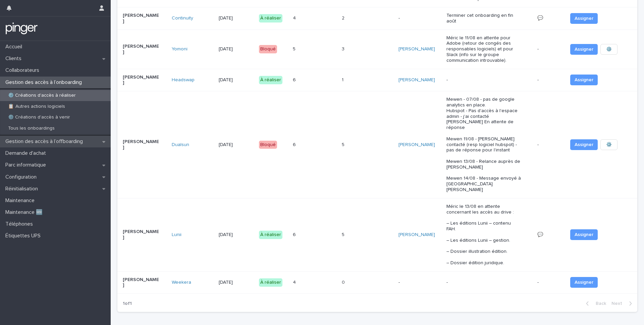 The height and width of the screenshot is (325, 644). I want to click on p: Parc informatique, so click(27, 165).